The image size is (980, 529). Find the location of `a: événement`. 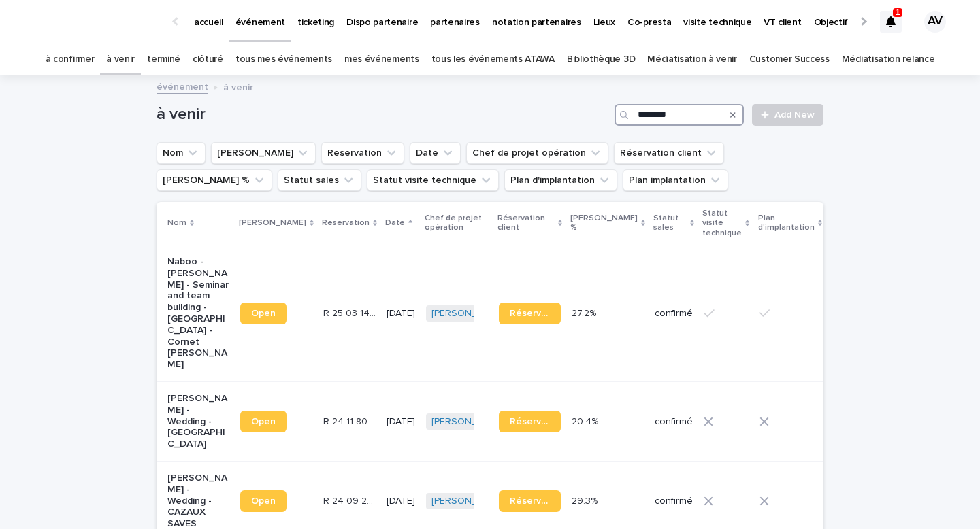

a: événement is located at coordinates (182, 85).